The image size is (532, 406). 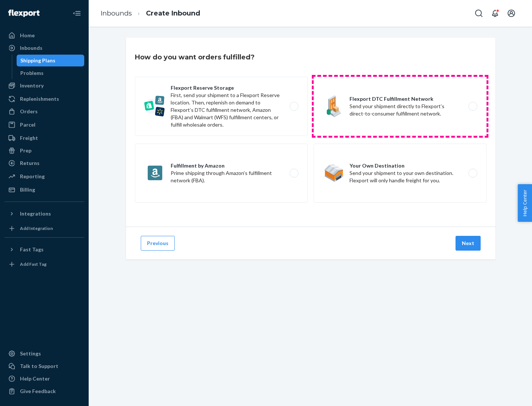 What do you see at coordinates (44, 391) in the screenshot?
I see `button: Give Feedback` at bounding box center [44, 391].